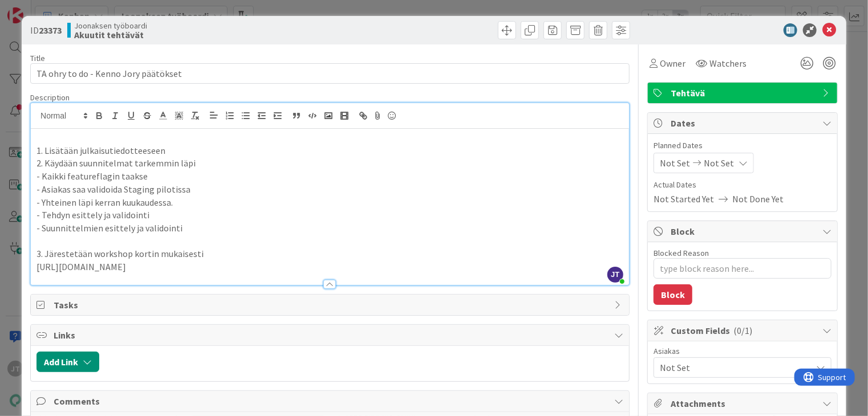 The height and width of the screenshot is (416, 868). I want to click on span: Watchers, so click(727, 63).